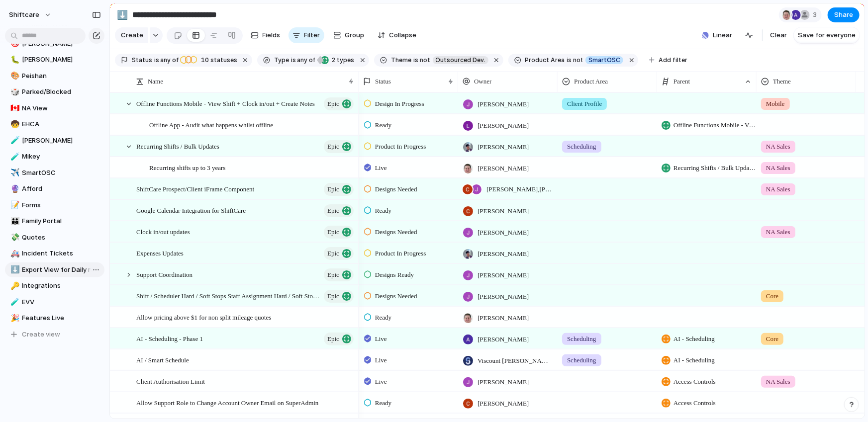  What do you see at coordinates (55, 270) in the screenshot?
I see `a: ⬇️Export View for Daily report` at bounding box center [55, 270].